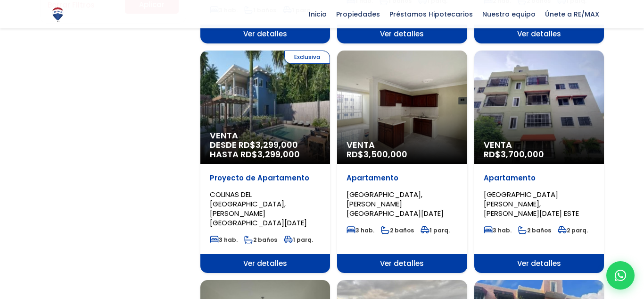 This screenshot has height=299, width=644. Describe the element at coordinates (318, 15) in the screenshot. I see `span: Inicio` at that location.